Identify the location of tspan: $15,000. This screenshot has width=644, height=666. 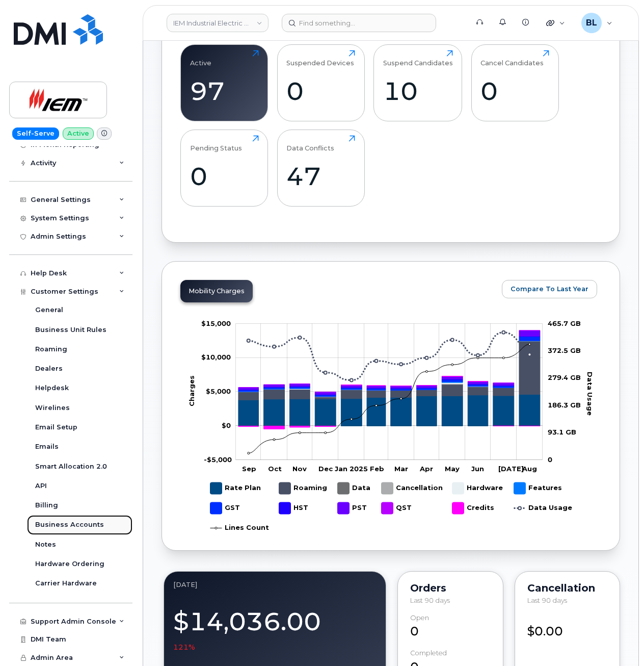
(216, 323).